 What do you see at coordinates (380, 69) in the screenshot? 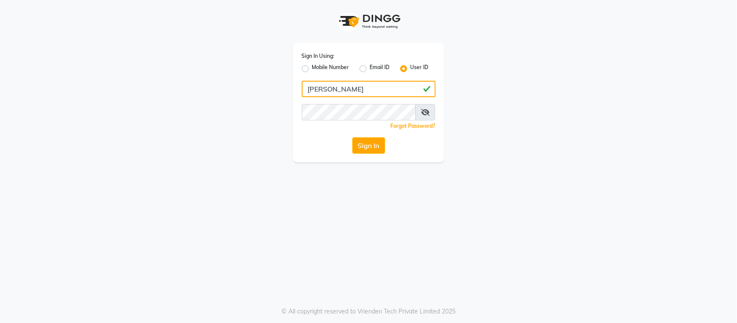
I see `label: Email ID` at bounding box center [380, 69].